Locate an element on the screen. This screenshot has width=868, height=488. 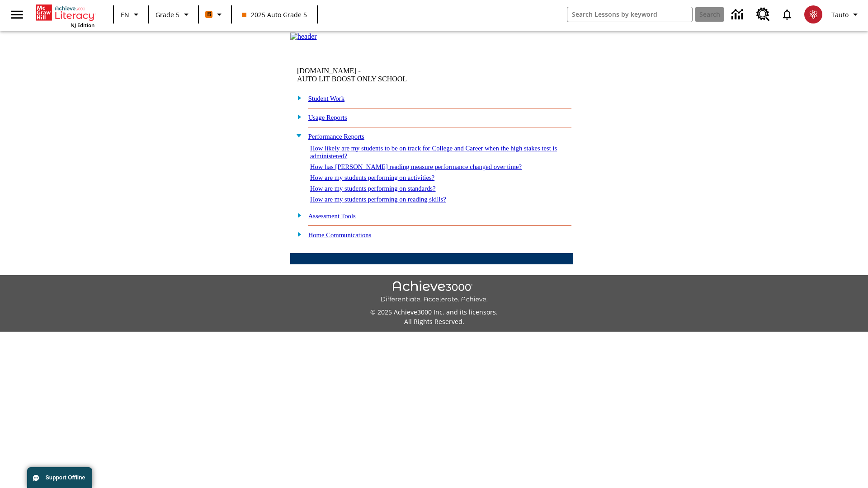
button: Select a new avatar is located at coordinates (813, 14).